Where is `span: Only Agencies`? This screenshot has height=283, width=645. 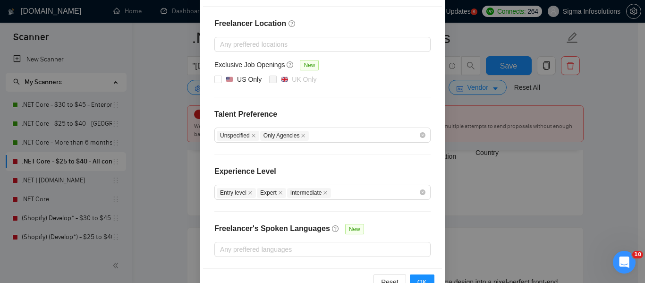 span: Only Agencies is located at coordinates (285, 136).